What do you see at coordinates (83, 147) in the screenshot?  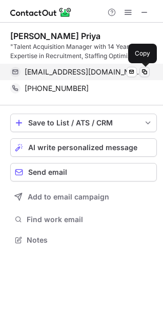 I see `span: AI write personalized message` at bounding box center [83, 147].